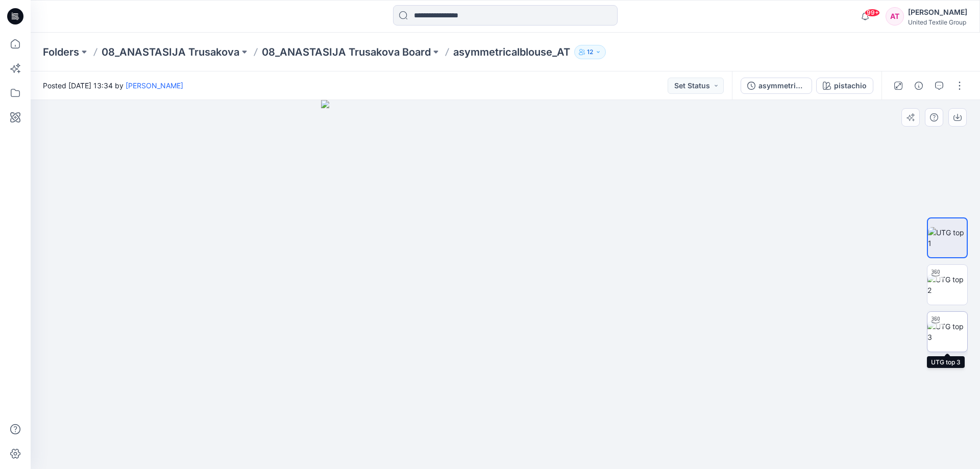 The image size is (980, 469). Describe the element at coordinates (590, 52) in the screenshot. I see `p: 12` at that location.